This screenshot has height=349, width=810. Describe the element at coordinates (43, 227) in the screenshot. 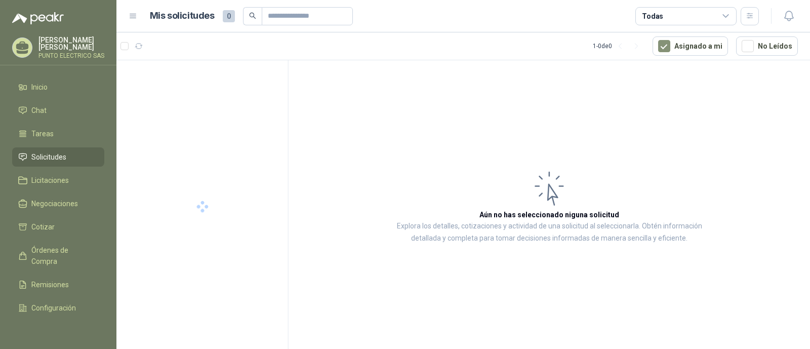

I see `span: Cotizar` at that location.